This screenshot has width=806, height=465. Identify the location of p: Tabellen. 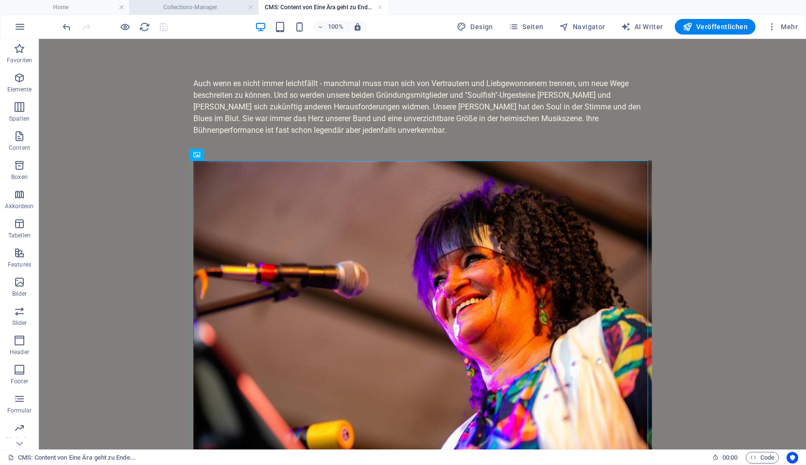
(19, 235).